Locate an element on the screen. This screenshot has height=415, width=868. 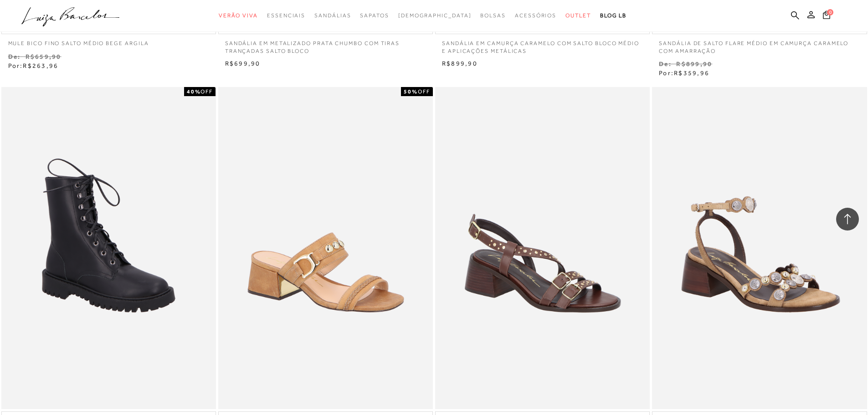
p: SANDÁLIA EM CAMURÇA CARAMELO COM SALTO BLOCO MÉDIO E APLICAÇÕES METÁLICAS is located at coordinates (542, 45).